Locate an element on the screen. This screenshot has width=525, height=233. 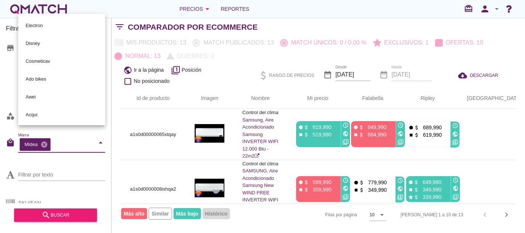
span: Más alto is located at coordinates (134, 214).